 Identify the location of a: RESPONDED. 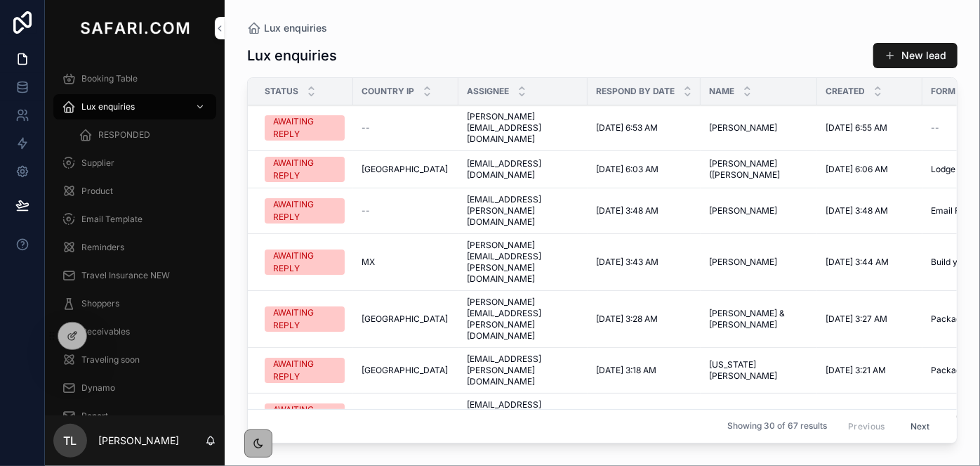
(144, 135).